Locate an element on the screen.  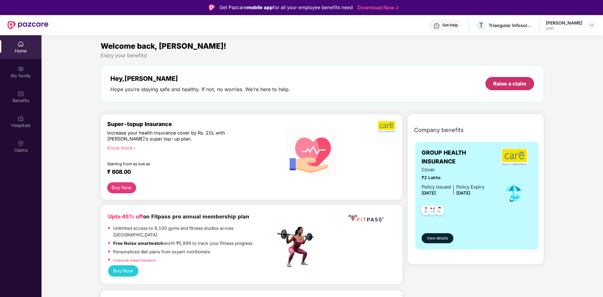
div: User is located at coordinates (564, 28).